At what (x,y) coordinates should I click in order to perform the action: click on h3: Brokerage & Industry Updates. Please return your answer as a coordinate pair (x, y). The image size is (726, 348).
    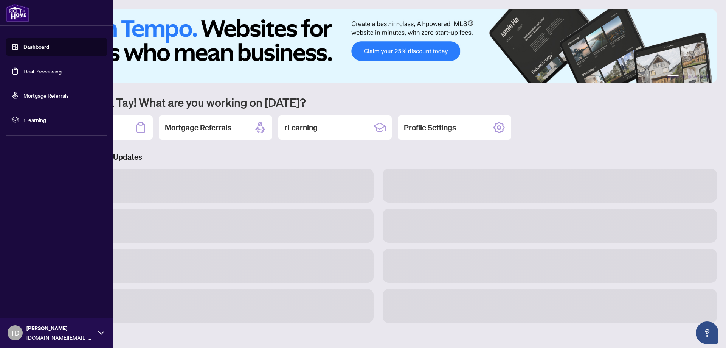
    Looking at the image, I should click on (378, 157).